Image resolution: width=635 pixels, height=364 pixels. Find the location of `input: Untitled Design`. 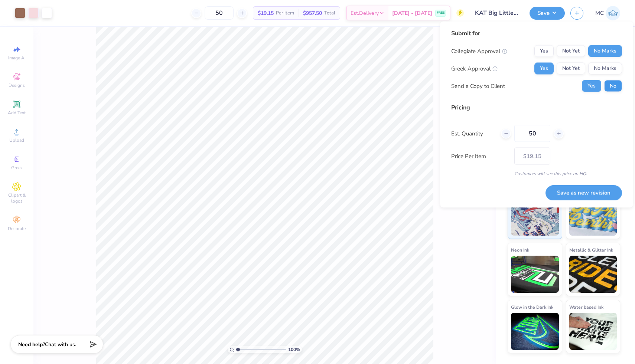

input: Untitled Design is located at coordinates (496, 13).